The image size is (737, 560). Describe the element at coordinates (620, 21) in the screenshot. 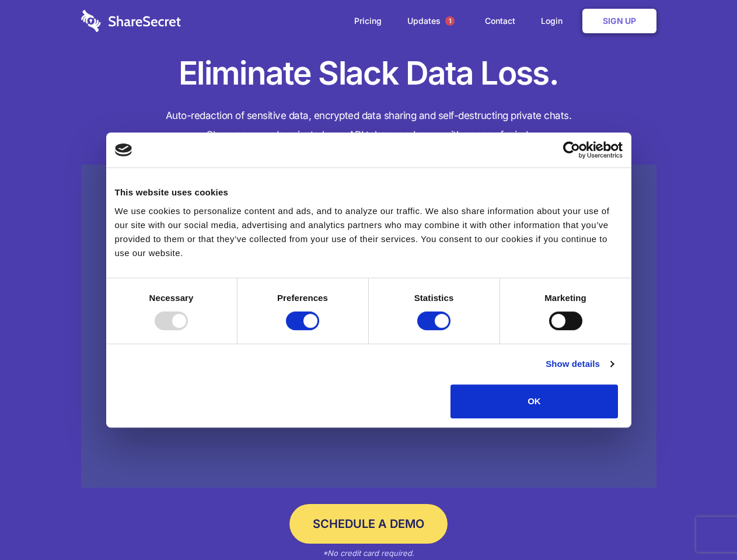

I see `a: Sign Up` at that location.